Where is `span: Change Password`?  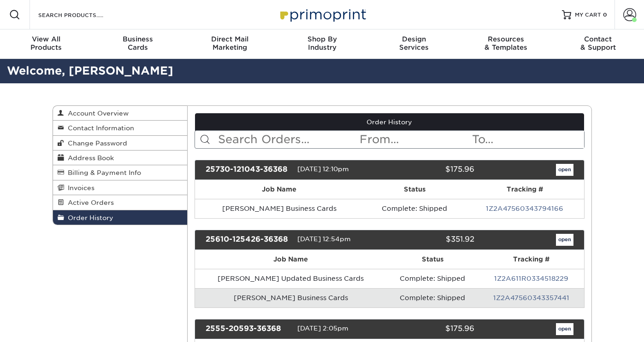
span: Change Password is located at coordinates (95, 143).